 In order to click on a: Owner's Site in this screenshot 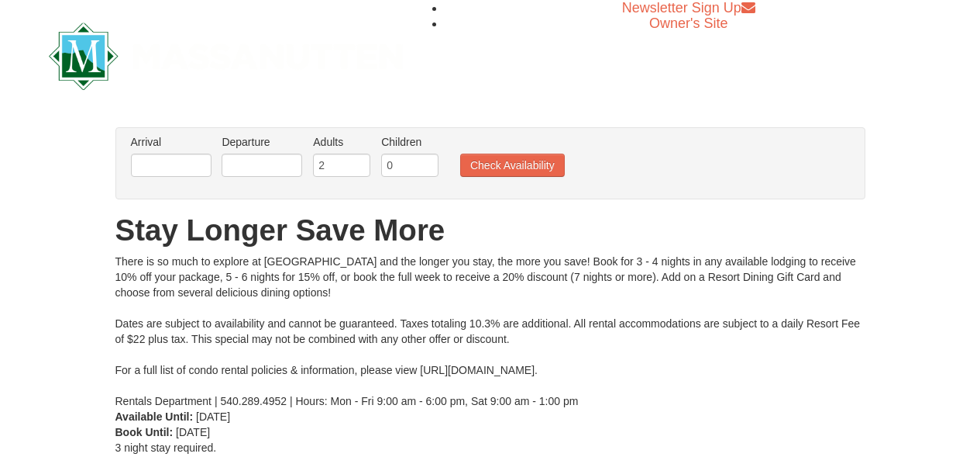, I will do `click(688, 24)`.